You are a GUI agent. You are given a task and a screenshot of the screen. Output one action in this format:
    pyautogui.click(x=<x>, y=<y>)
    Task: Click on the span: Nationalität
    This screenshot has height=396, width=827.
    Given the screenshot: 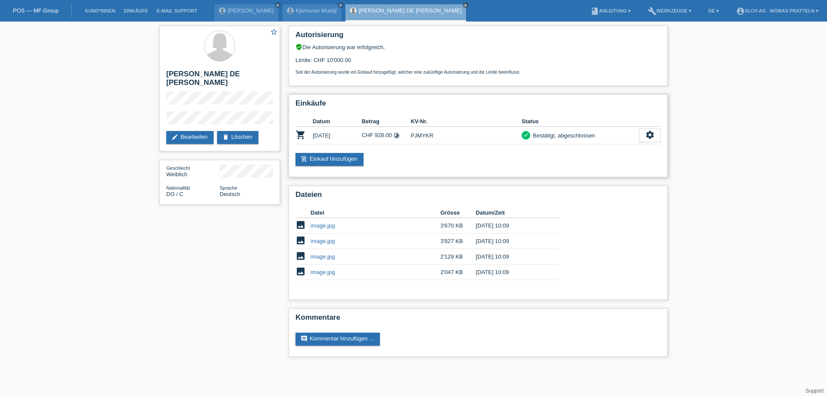 What is the action you would take?
    pyautogui.click(x=178, y=188)
    